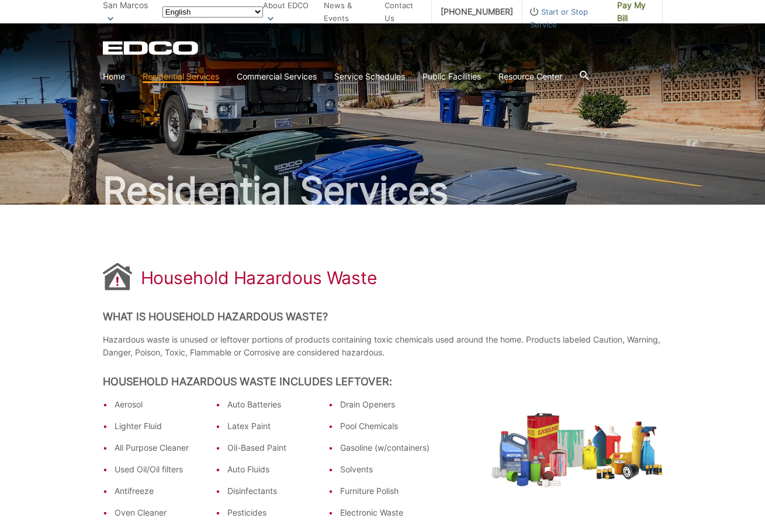 This screenshot has height=532, width=765. Describe the element at coordinates (385, 470) in the screenshot. I see `li: Solvents` at that location.